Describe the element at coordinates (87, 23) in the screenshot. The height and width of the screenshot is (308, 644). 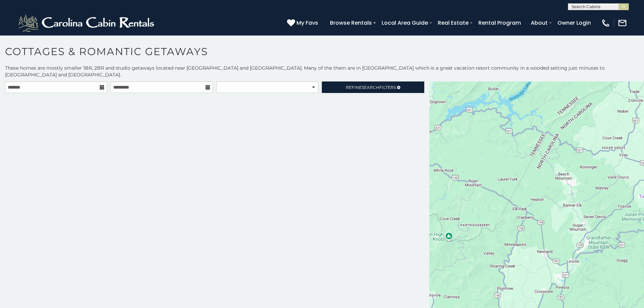
I see `img: White-1-2.png` at that location.